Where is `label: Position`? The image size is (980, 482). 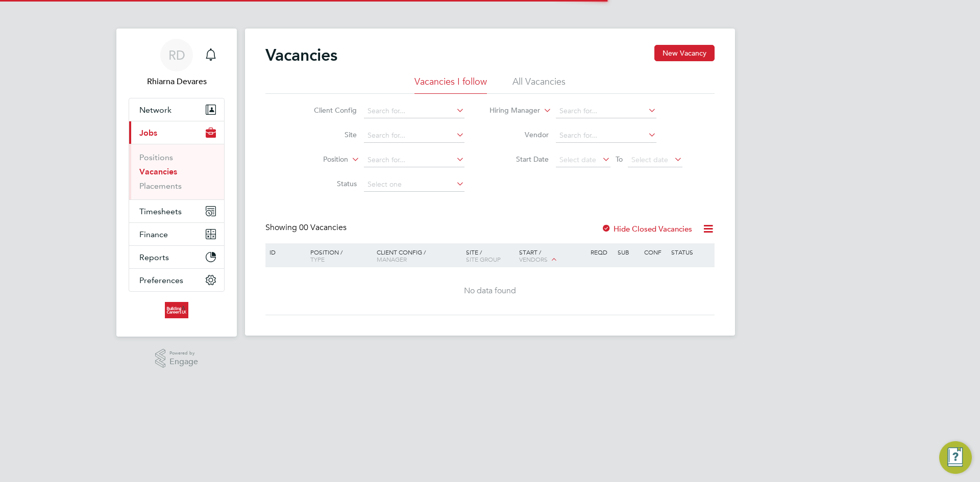
label: Position is located at coordinates (319, 160).